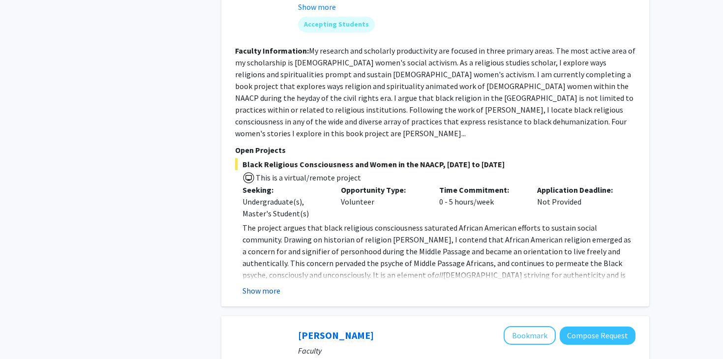 This screenshot has width=723, height=359. Describe the element at coordinates (579, 202) in the screenshot. I see `div: Not Provided` at that location.